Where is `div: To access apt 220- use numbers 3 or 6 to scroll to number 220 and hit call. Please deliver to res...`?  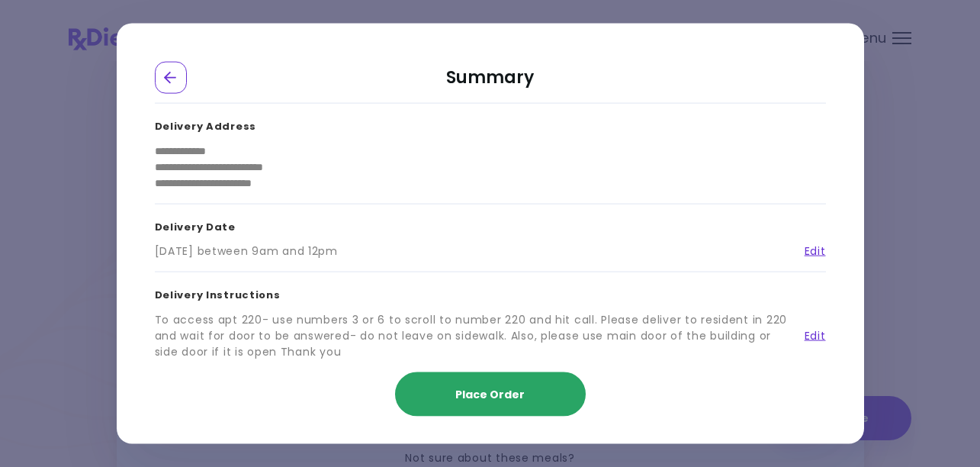
div: To access apt 220- use numbers 3 or 6 to scroll to number 220 and hit call. Please deliver to res... is located at coordinates (474, 335).